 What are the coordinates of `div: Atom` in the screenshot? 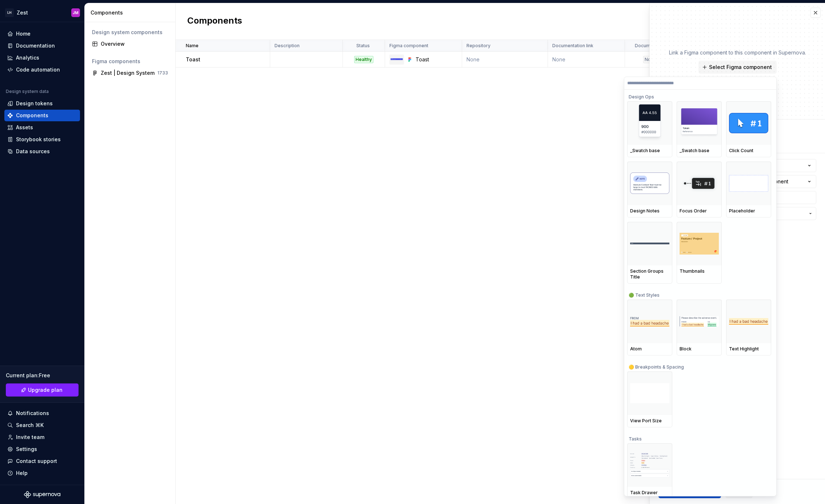 It's located at (649, 349).